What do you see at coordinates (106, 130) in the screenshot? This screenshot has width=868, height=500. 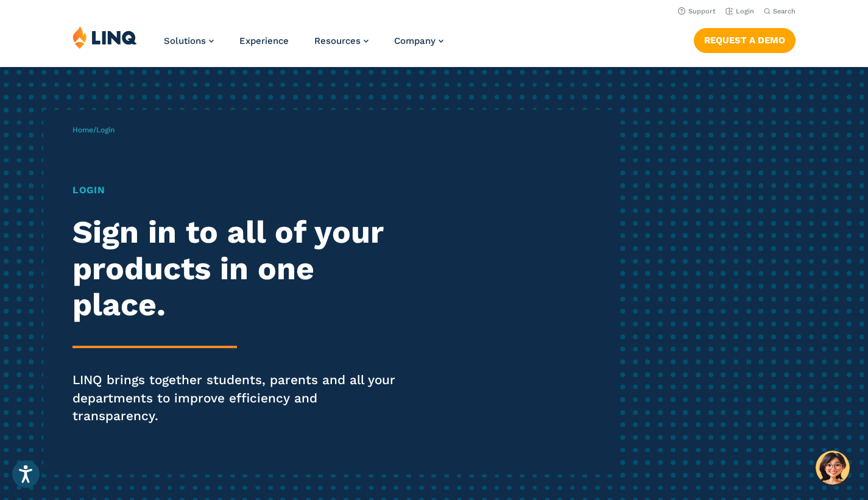 I see `span: Login` at bounding box center [106, 130].